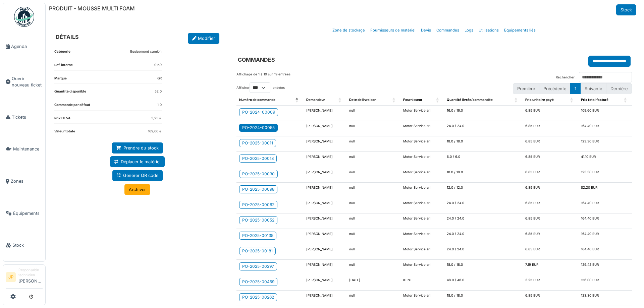  What do you see at coordinates (257, 251) in the screenshot?
I see `div: PO-2025-00181` at bounding box center [257, 251].